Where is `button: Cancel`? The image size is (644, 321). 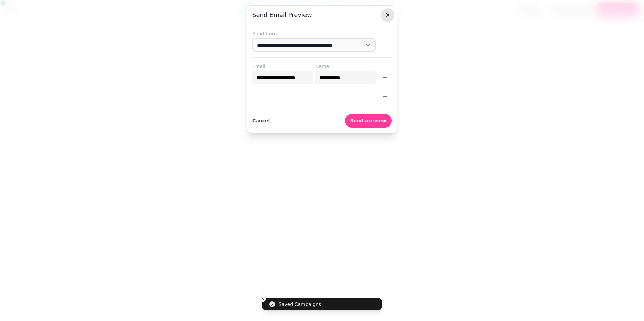
button: Cancel is located at coordinates (261, 121).